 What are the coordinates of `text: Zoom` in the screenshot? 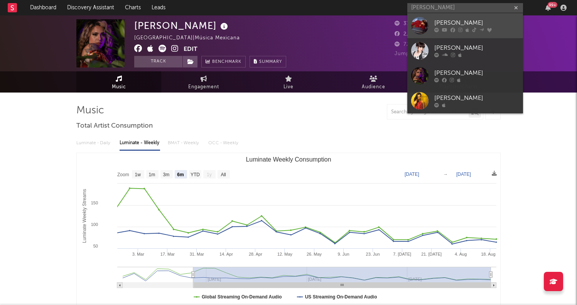 It's located at (123, 175).